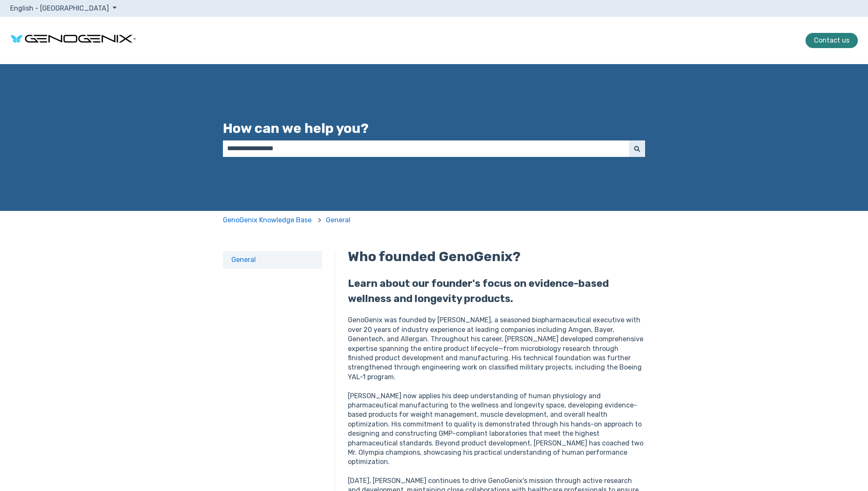 The image size is (868, 491). I want to click on h1: Who founded GenoGenix?, so click(497, 256).